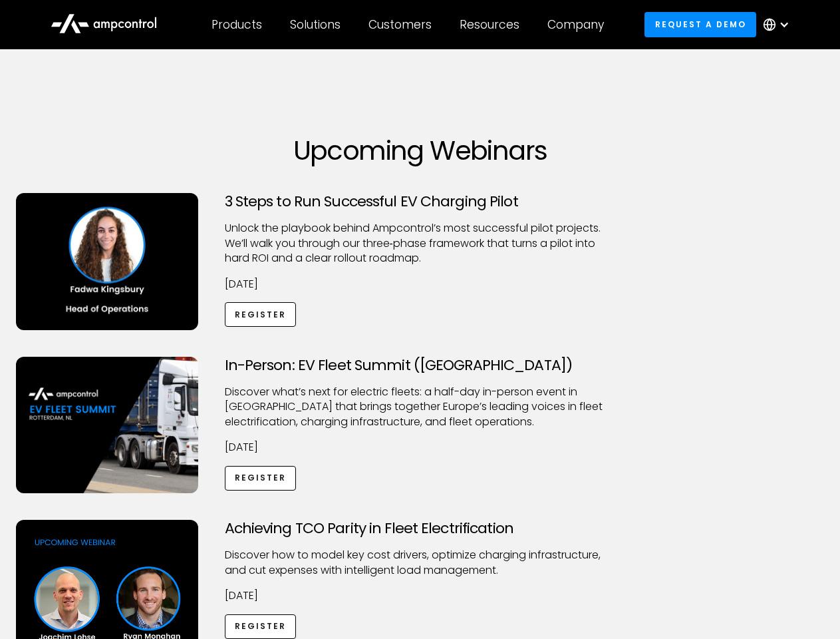 Image resolution: width=840 pixels, height=639 pixels. I want to click on div: Customers, so click(400, 25).